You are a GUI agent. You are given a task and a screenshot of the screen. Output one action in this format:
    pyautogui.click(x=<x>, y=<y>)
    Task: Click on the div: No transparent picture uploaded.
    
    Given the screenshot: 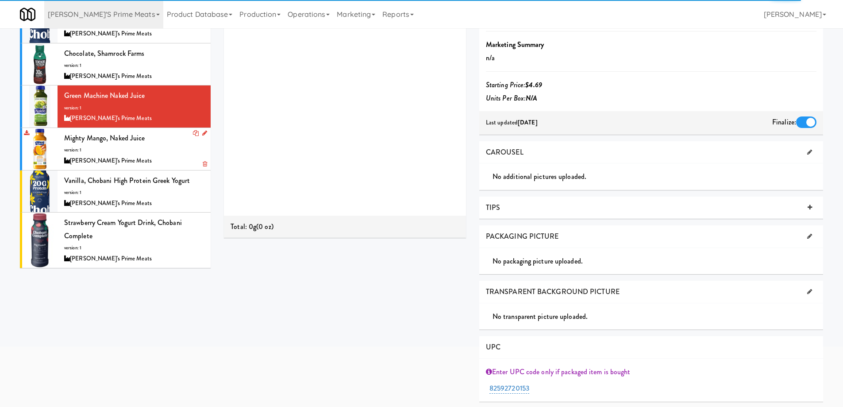 What is the action you would take?
    pyautogui.click(x=658, y=316)
    